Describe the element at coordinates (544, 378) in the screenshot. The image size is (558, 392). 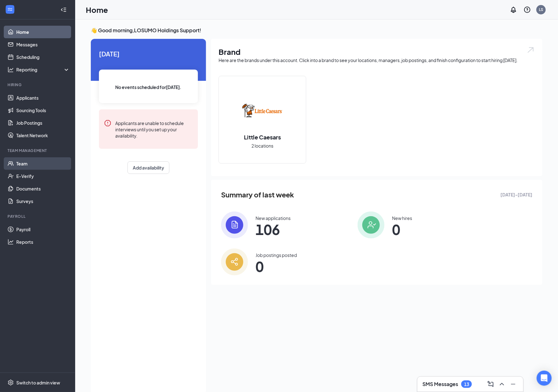
I see `div: Open Intercom Messenger` at that location.